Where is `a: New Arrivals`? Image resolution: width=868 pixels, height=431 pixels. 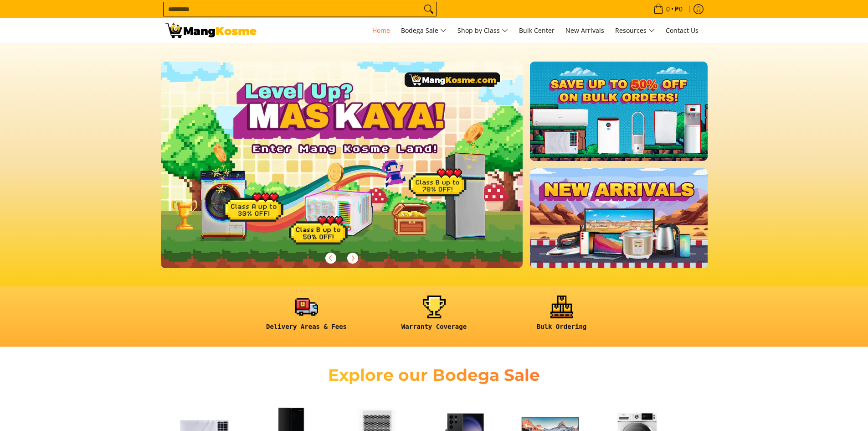
a: New Arrivals is located at coordinates (585, 31).